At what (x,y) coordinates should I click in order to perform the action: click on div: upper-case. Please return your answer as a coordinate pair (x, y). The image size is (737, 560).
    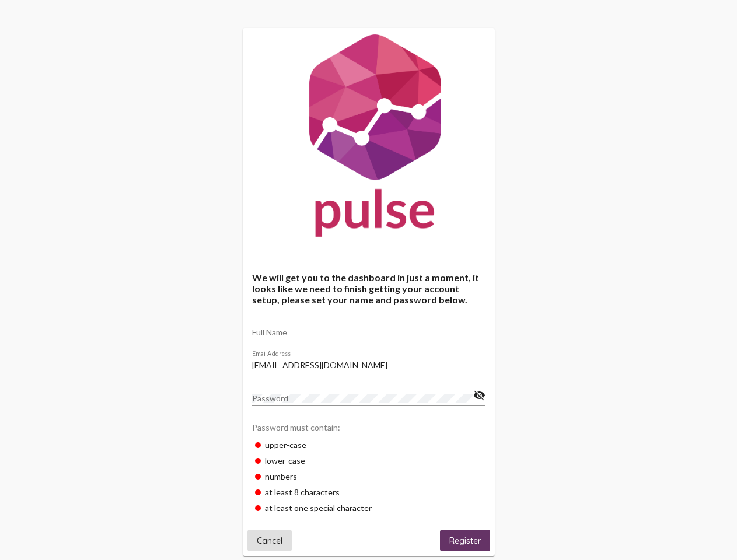
    Looking at the image, I should click on (369, 444).